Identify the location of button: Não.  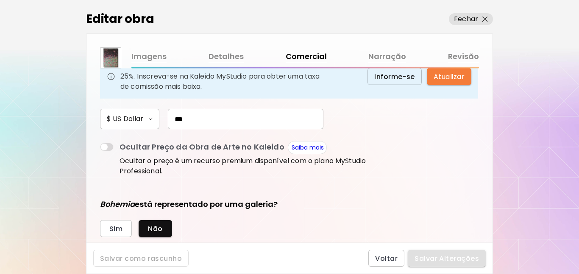
(155, 228).